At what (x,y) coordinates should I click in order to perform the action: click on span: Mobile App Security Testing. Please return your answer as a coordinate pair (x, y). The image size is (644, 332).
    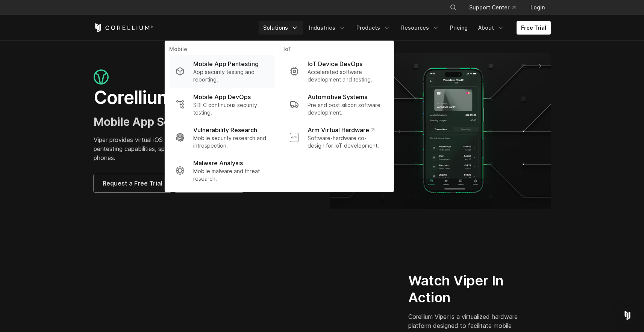
    Looking at the image, I should click on (169, 122).